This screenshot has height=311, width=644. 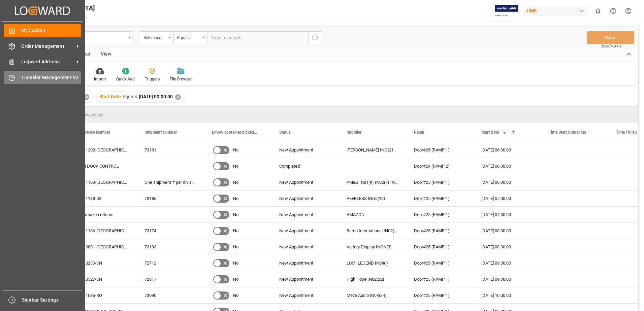 What do you see at coordinates (42, 77) in the screenshot?
I see `a: Timeslot Management V2` at bounding box center [42, 77].